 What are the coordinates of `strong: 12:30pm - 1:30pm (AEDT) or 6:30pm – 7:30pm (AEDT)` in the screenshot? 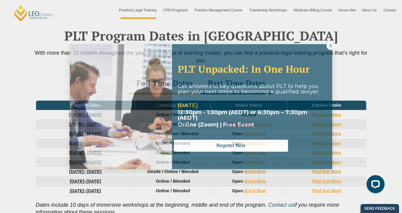 It's located at (243, 115).